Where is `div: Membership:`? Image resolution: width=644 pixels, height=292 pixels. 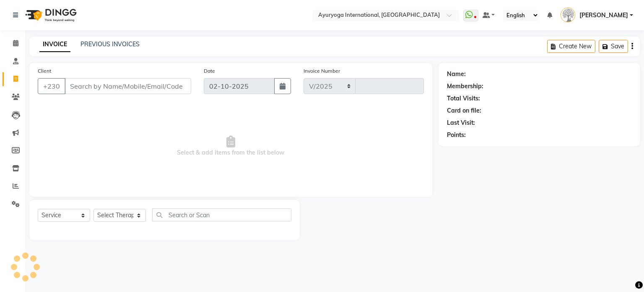
div: Membership: is located at coordinates (465, 86).